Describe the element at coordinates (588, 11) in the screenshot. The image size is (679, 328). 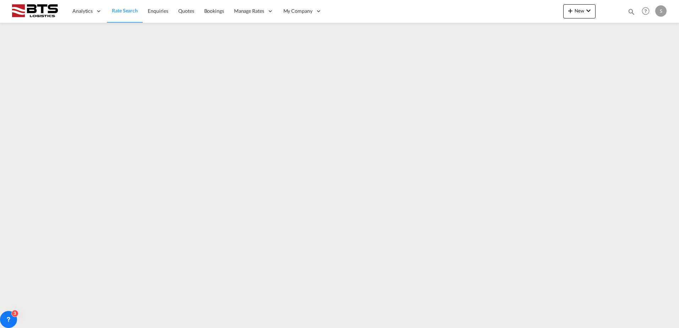
I see `md-icon: icon-chevron-down` at that location.